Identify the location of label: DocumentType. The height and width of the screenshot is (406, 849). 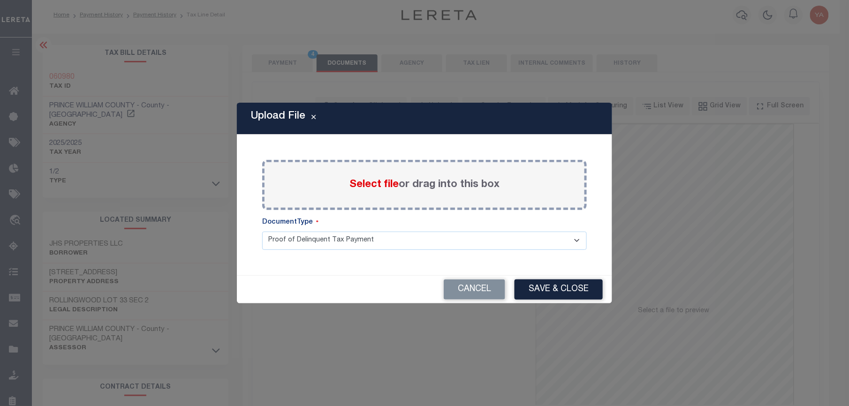
(290, 223).